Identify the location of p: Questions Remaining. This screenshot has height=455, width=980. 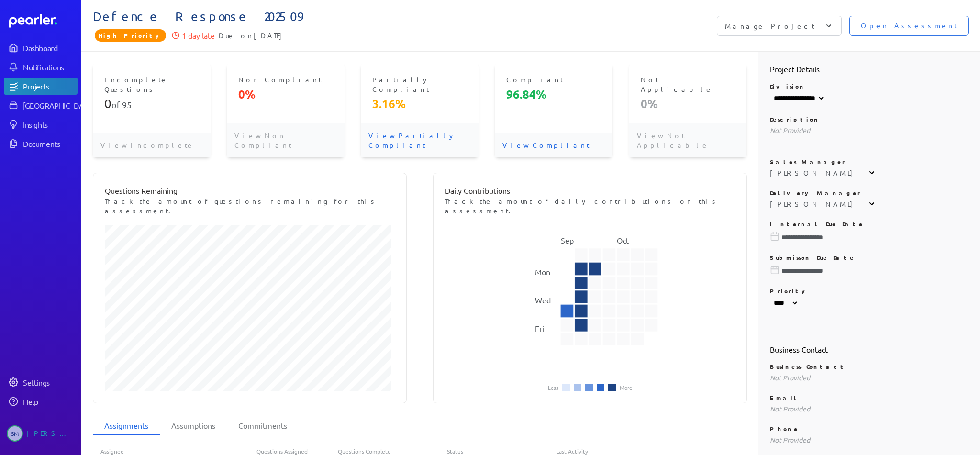
(250, 190).